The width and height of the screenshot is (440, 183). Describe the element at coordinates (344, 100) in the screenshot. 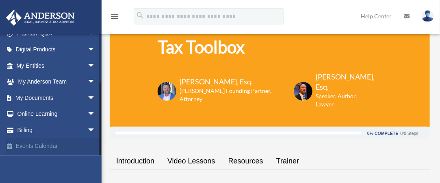

I see `h6: Speaker, Author, Lawyer` at that location.